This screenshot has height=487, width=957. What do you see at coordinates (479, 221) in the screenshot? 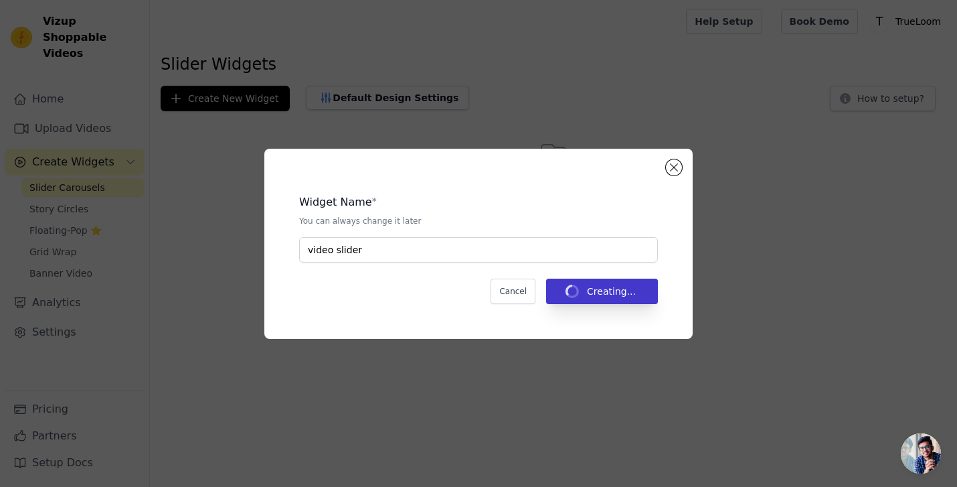
I see `p: You can always change it later` at bounding box center [479, 221].